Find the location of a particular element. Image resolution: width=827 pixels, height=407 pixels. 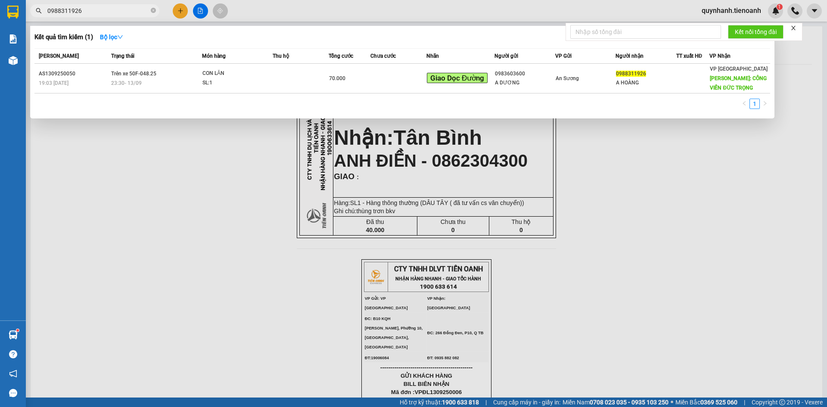

span: 23:30 - 13/09 is located at coordinates (126, 83).